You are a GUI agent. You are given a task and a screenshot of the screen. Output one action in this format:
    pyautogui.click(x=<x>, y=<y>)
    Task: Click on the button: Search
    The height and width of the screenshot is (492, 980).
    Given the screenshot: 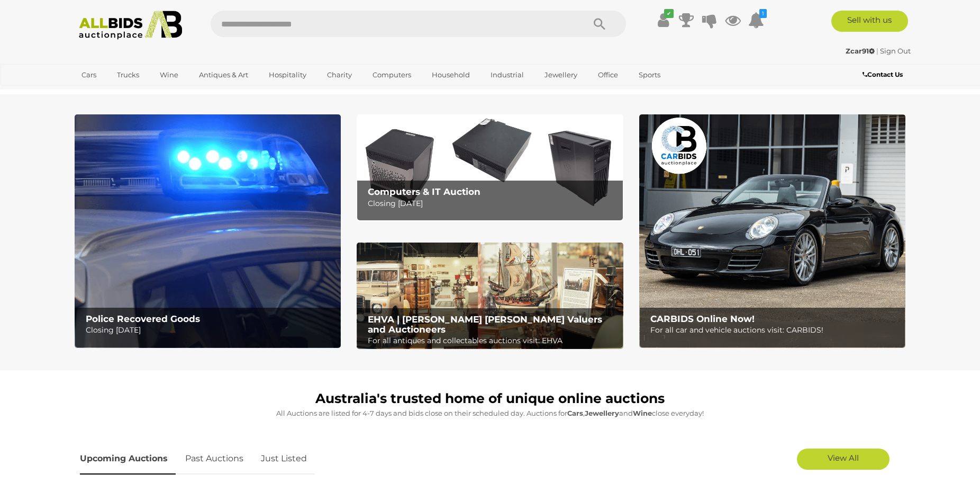 What is the action you would take?
    pyautogui.click(x=600, y=24)
    